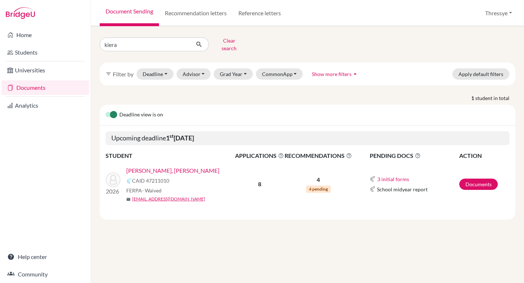  I want to click on span: - Waived, so click(152, 190).